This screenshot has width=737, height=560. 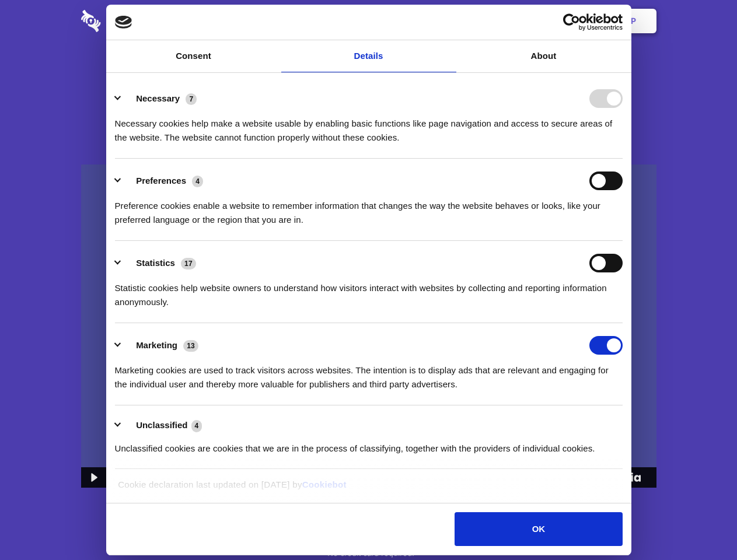 I want to click on span: 7, so click(x=191, y=99).